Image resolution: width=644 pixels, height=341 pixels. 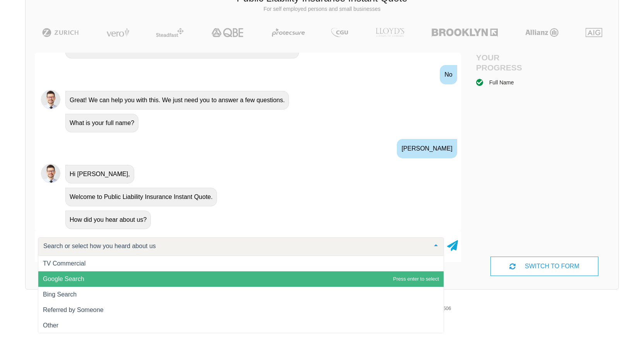 I want to click on div: Welcome to Public Liability Insurance Instant Quote., so click(x=141, y=197).